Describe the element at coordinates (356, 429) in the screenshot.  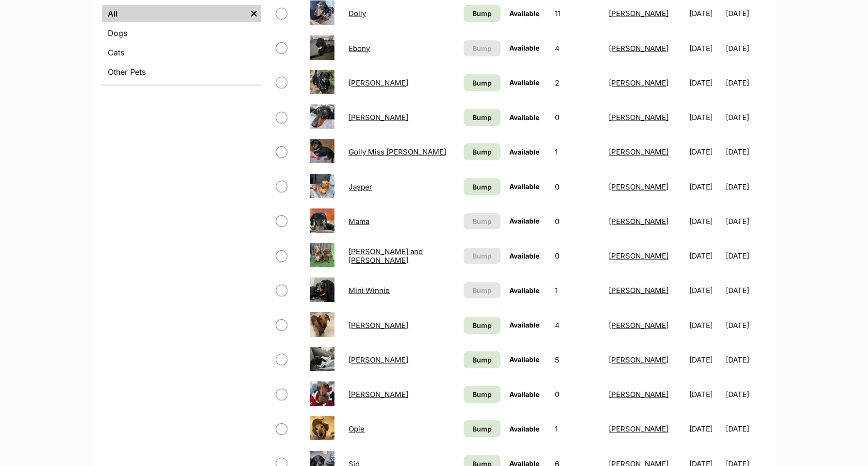
I see `a: Opie` at that location.